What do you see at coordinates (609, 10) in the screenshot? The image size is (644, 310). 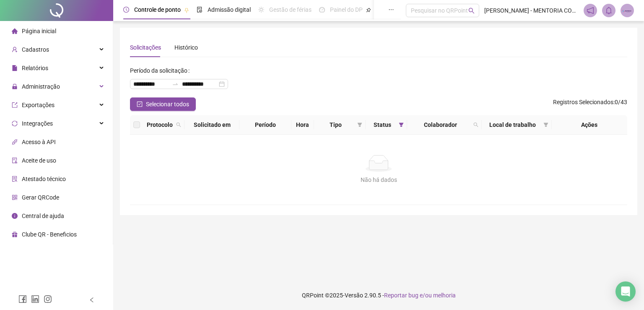 I see `span: bell` at bounding box center [609, 10].